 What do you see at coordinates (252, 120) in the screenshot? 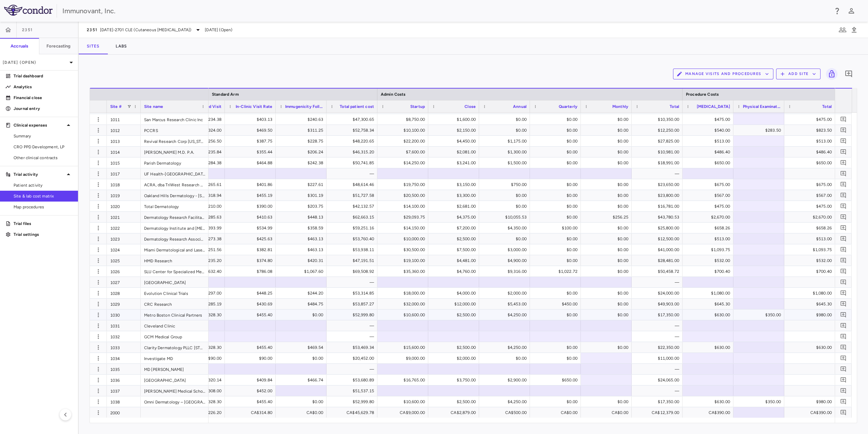
I see `div: $403.13` at bounding box center [252, 120].